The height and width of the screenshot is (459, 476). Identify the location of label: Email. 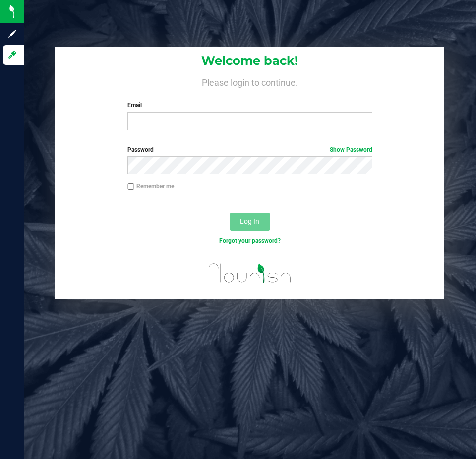
(249, 106).